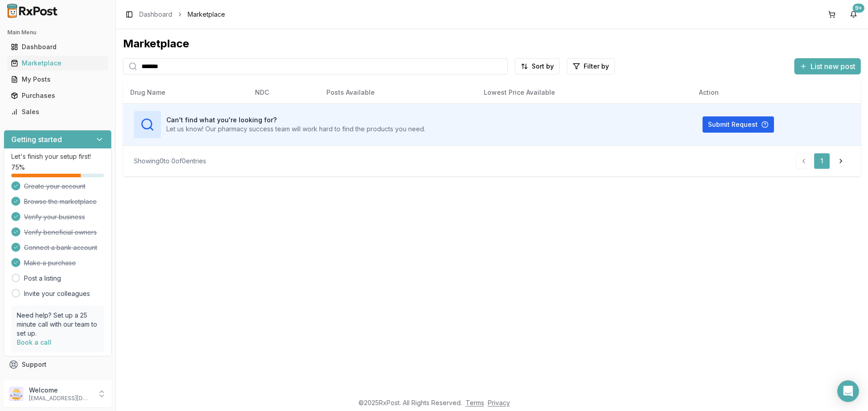 The width and height of the screenshot is (868, 411). I want to click on div: Dashboard, so click(58, 47).